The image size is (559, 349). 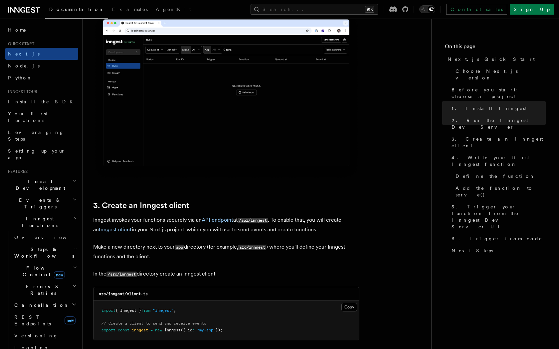 What do you see at coordinates (24, 66) in the screenshot?
I see `span: Node.js` at bounding box center [24, 66].